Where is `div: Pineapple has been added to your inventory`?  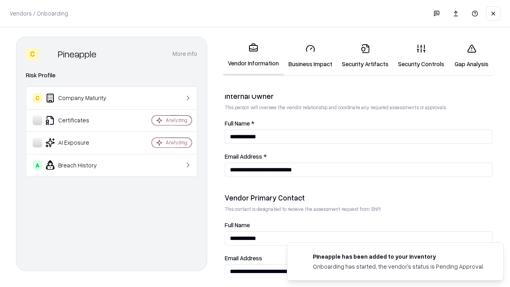 div: Pineapple has been added to your inventory is located at coordinates (399, 256).